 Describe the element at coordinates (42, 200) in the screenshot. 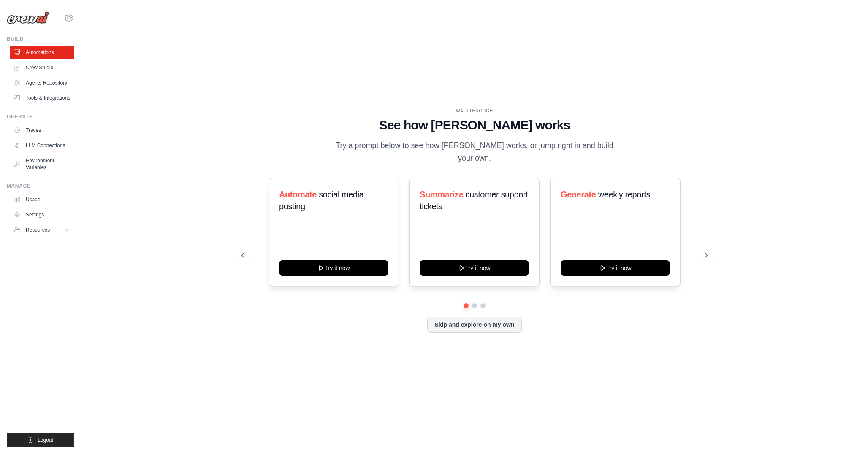

I see `a: Usage` at that location.